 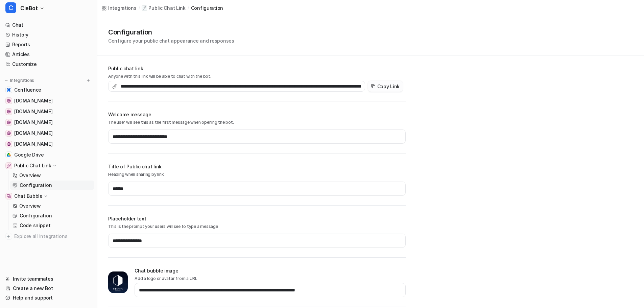 What do you see at coordinates (9, 90) in the screenshot?
I see `img: Confluence` at bounding box center [9, 90].